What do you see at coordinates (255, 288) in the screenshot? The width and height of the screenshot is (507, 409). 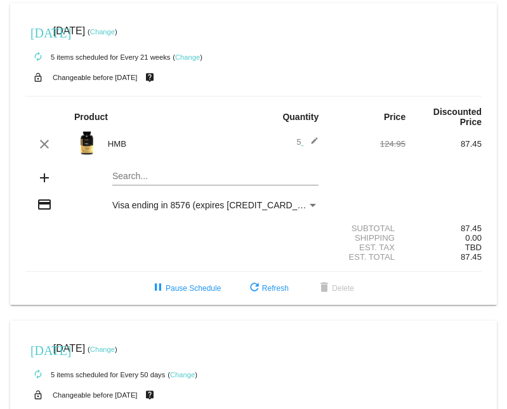 I see `mat-icon: refresh` at bounding box center [255, 288].